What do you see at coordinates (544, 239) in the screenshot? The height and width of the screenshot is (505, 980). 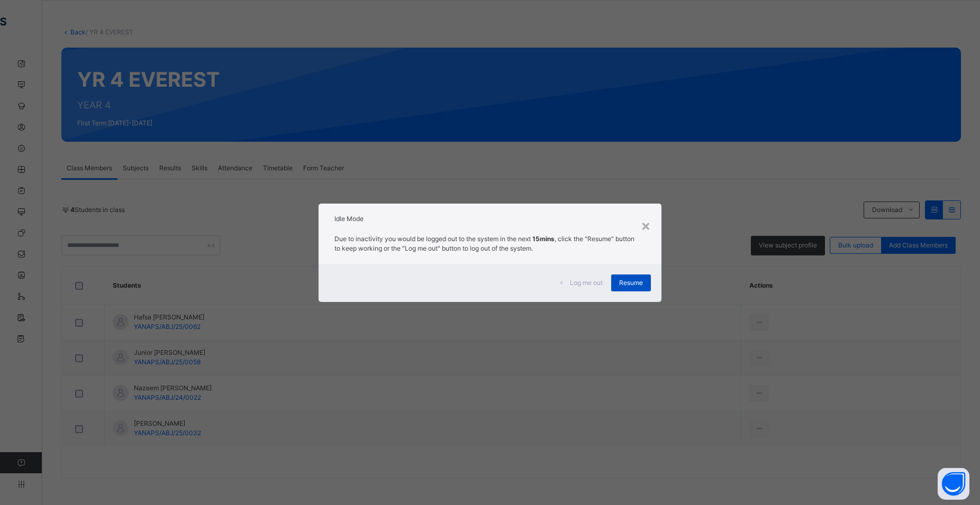 I see `strong: 15mins` at bounding box center [544, 239].